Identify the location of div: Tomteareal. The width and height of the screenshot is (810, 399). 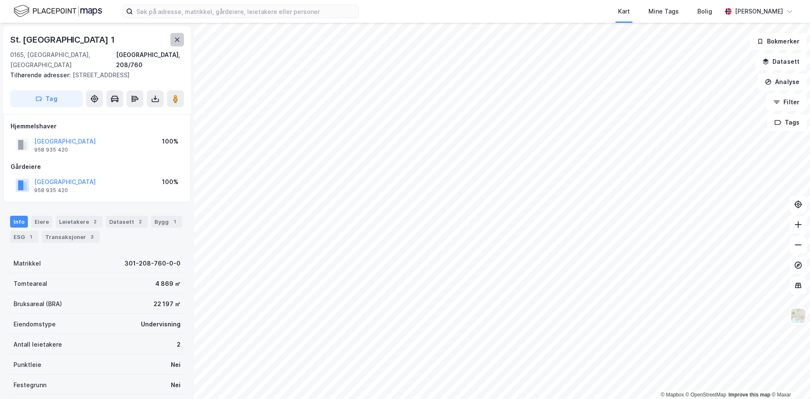
(30, 283).